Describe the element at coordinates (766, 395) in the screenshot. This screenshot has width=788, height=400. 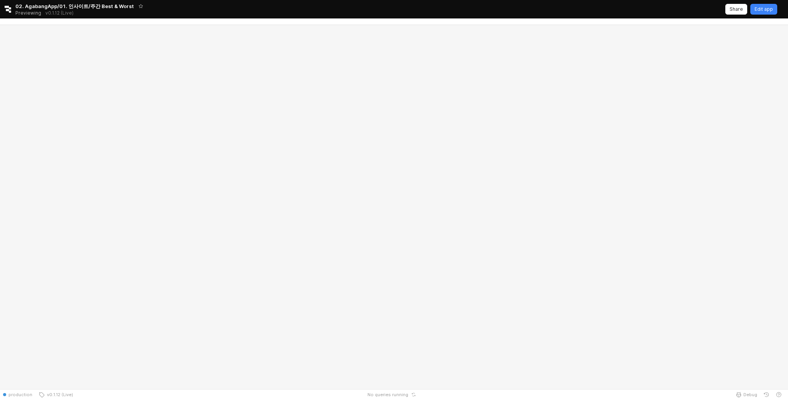
I see `button: History` at that location.